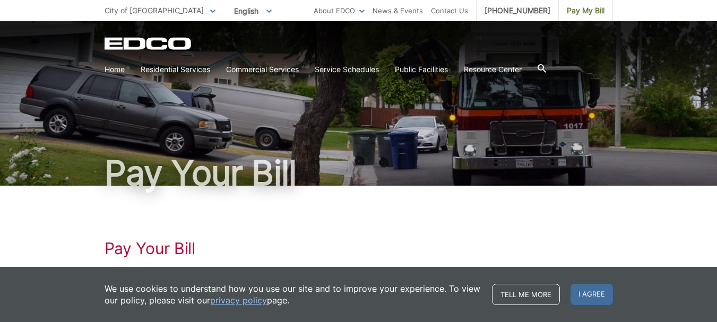  Describe the element at coordinates (149, 44) in the screenshot. I see `a: EDCD logo. Return to the homepage.` at that location.